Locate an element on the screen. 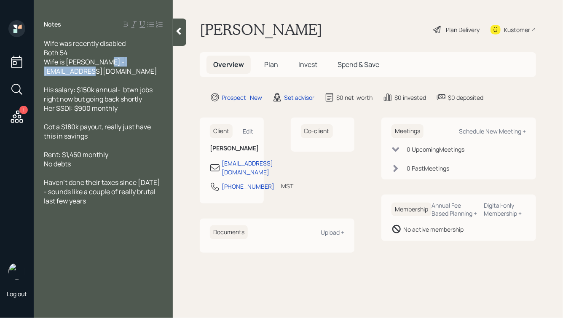 This screenshot has height=318, width=563. div: $0 invested is located at coordinates (410, 97).